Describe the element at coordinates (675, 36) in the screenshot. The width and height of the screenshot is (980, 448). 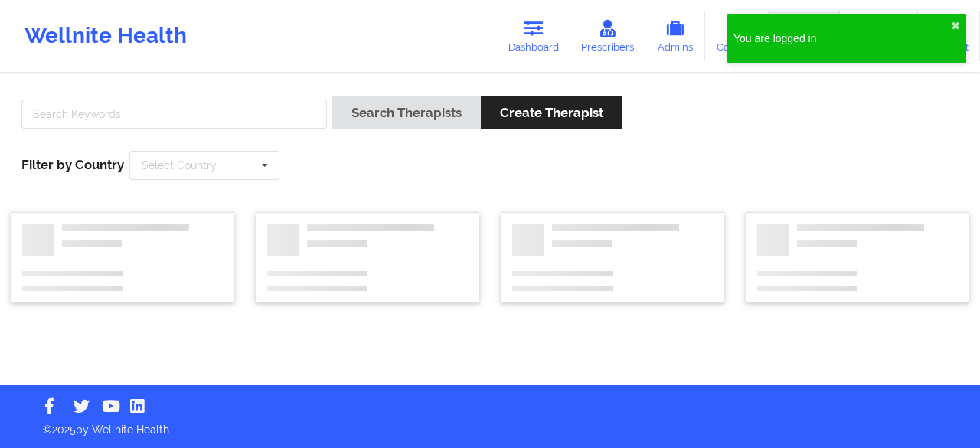
I see `a: Admins` at that location.